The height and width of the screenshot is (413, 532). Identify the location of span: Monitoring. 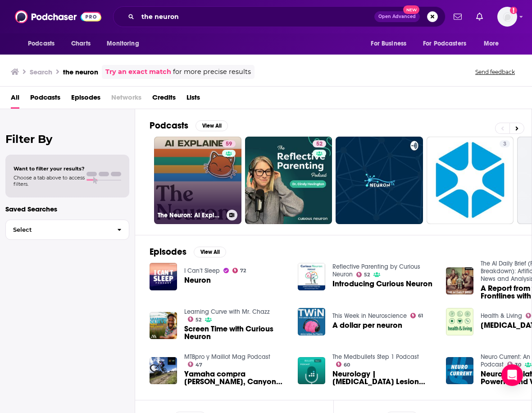
(123, 44).